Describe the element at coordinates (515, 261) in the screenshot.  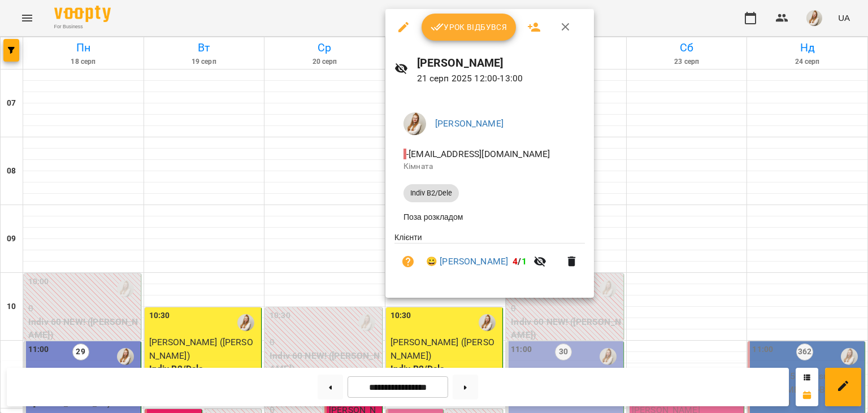
I see `span: 4` at that location.